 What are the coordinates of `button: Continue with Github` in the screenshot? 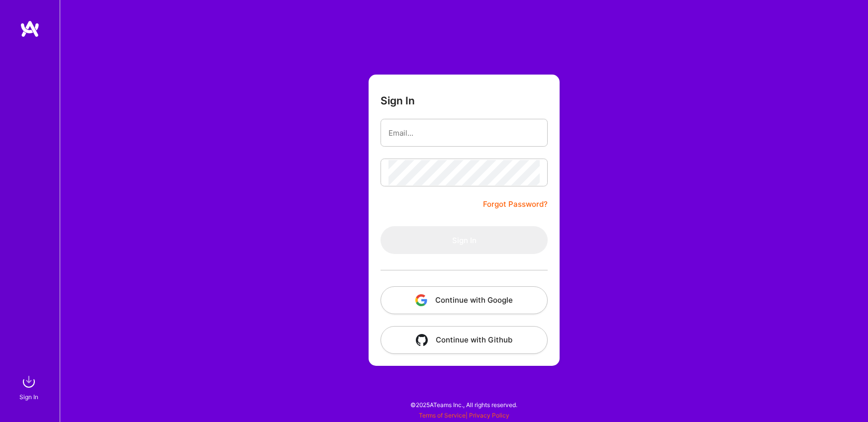 It's located at (464, 340).